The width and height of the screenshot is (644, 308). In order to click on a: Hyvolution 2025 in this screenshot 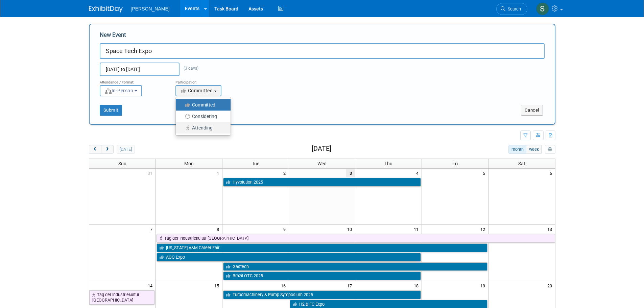, I will do `click(322, 182)`.